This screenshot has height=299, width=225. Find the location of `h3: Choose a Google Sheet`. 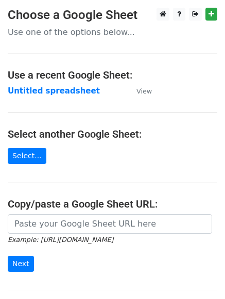

h3: Choose a Google Sheet is located at coordinates (112, 15).